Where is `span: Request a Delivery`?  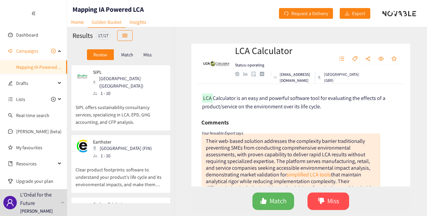 span: Request a Delivery is located at coordinates (310, 13).